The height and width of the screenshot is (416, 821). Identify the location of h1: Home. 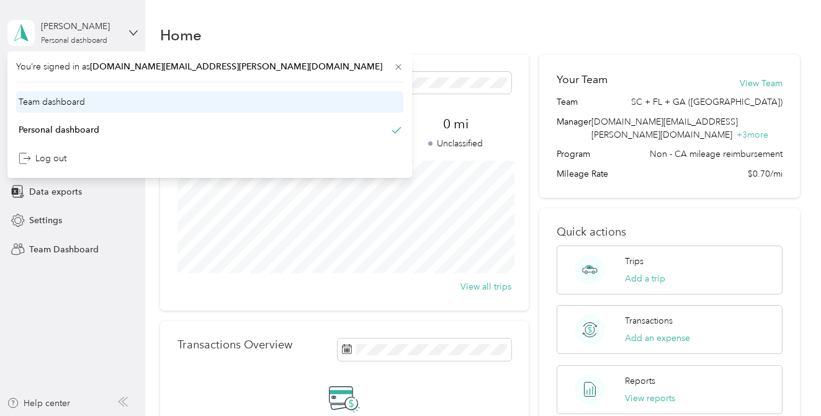
(181, 35).